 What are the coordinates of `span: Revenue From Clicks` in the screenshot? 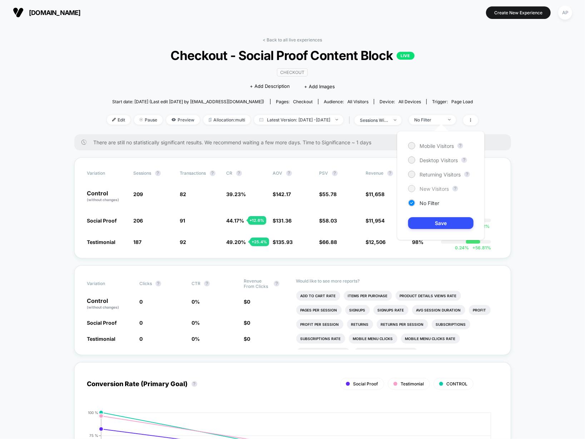 It's located at (257, 284).